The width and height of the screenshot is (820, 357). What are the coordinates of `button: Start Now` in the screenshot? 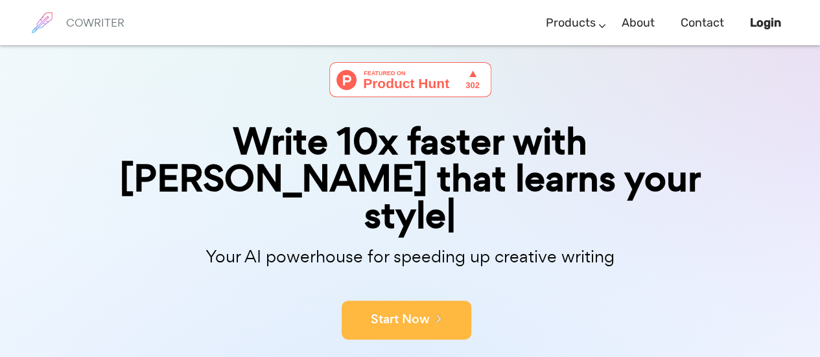 It's located at (407, 320).